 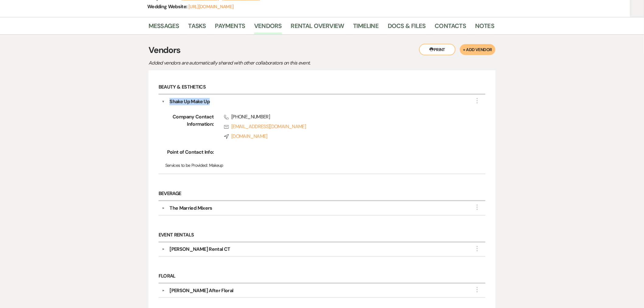 What do you see at coordinates (191, 208) in the screenshot?
I see `div: The Married Mixers` at bounding box center [191, 208].